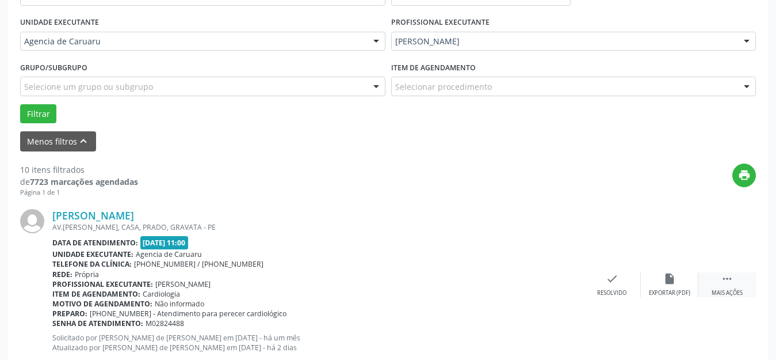  What do you see at coordinates (83, 141) in the screenshot?
I see `i: keyboard_arrow_up` at bounding box center [83, 141].